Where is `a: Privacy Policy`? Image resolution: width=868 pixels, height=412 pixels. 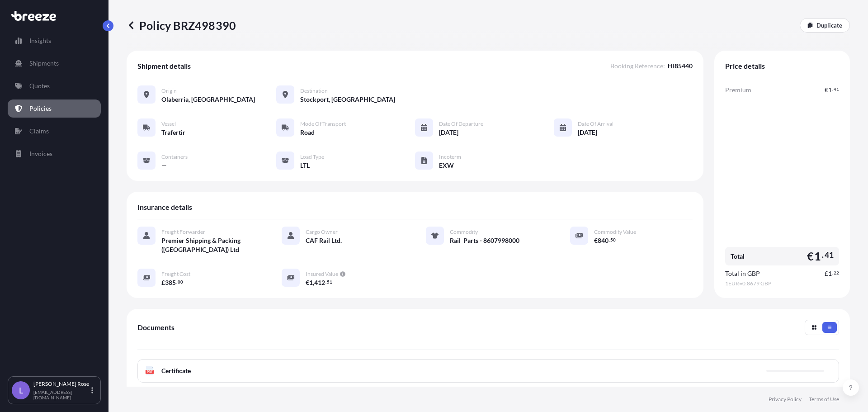 a: Privacy Policy is located at coordinates (785, 399).